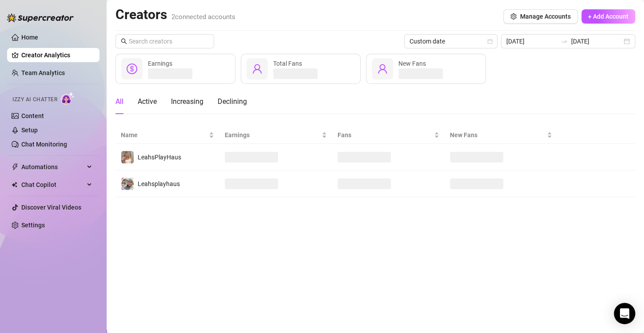 This screenshot has height=333, width=644. Describe the element at coordinates (57, 55) in the screenshot. I see `a: Creator Analytics` at that location.